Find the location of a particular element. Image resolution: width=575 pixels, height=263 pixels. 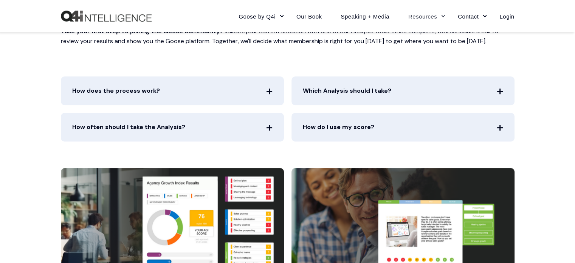

span: Which Analysis should I take? is located at coordinates (403, 91).